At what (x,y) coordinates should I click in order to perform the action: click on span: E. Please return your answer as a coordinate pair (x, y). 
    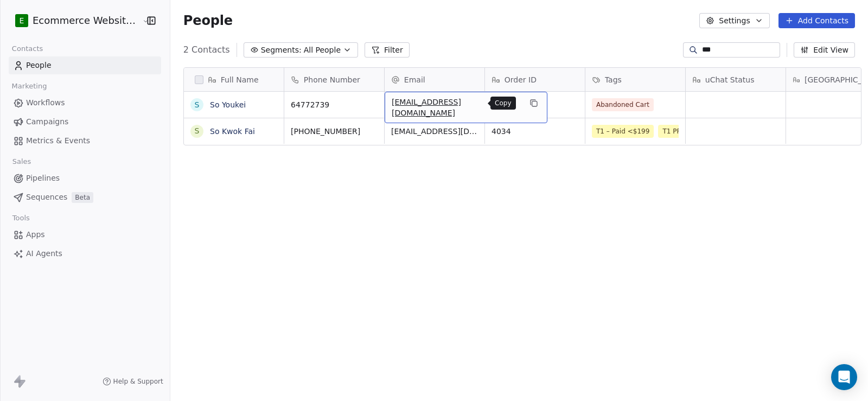
    Looking at the image, I should click on (22, 20).